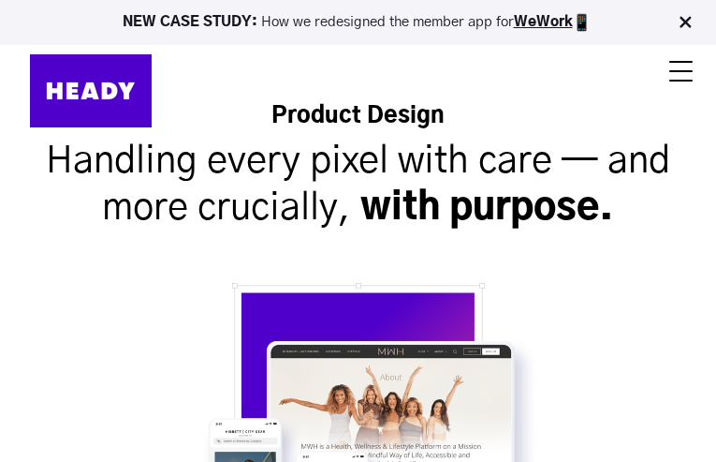  I want to click on a: WeWork, so click(543, 22).